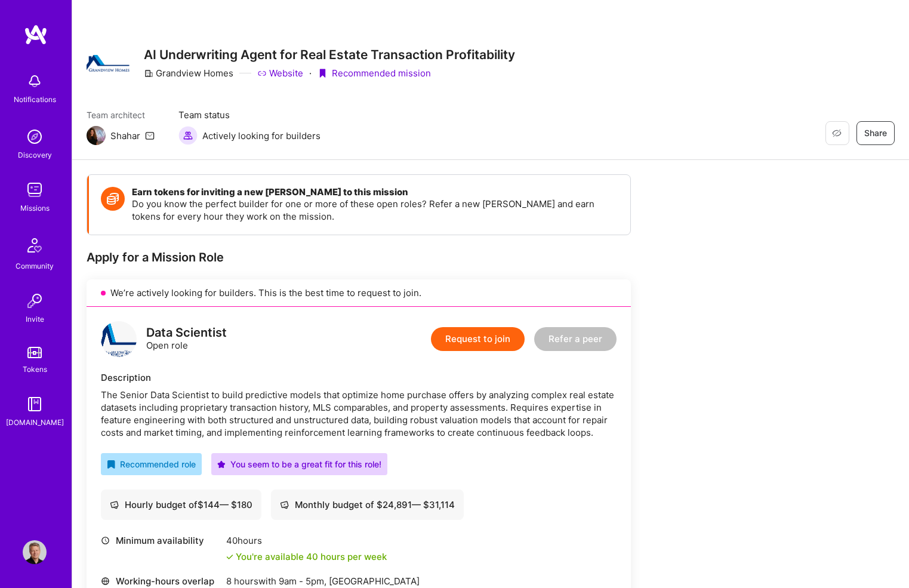  Describe the element at coordinates (576, 339) in the screenshot. I see `button: Refer a peer` at that location.